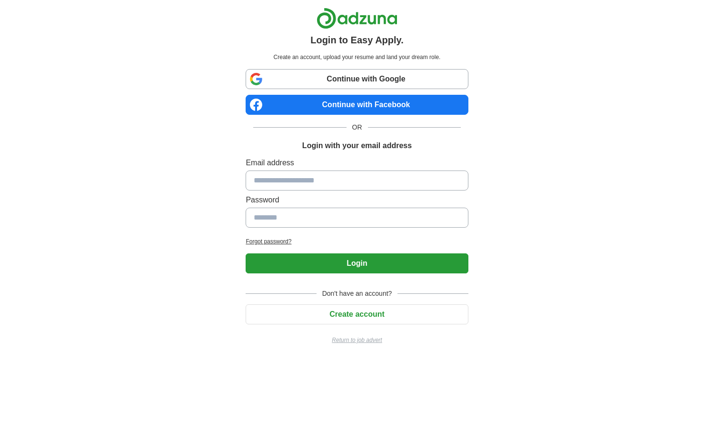  I want to click on img: Adzuna logo, so click(357, 18).